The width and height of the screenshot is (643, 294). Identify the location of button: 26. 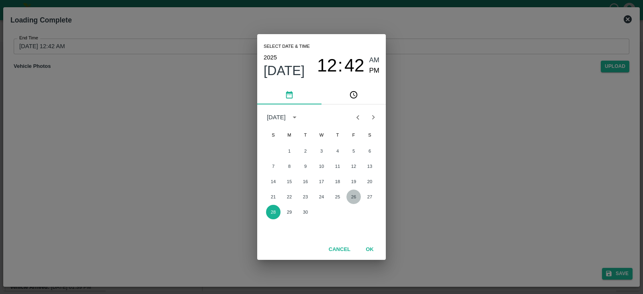
(353, 197).